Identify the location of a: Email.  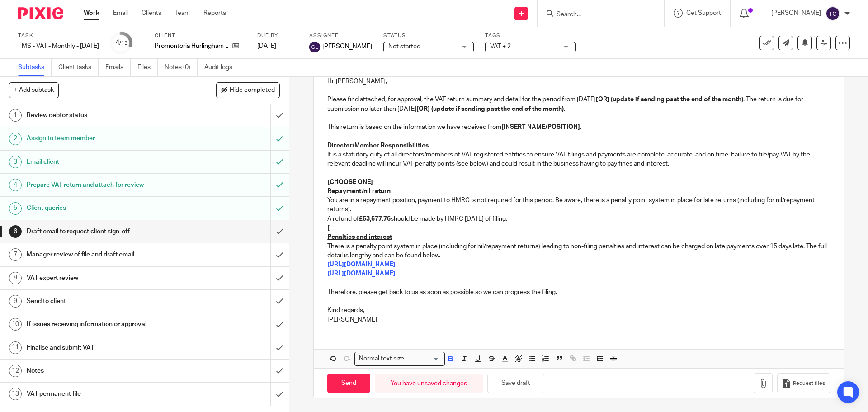
(120, 13).